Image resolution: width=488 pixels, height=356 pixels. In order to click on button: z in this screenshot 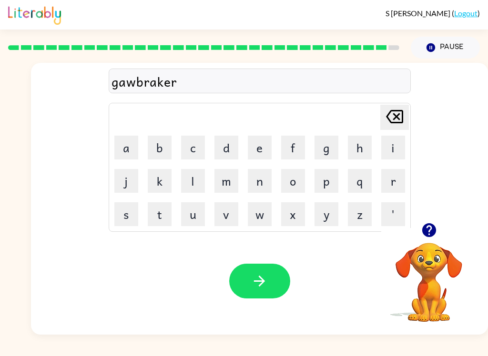, I will do `click(360, 214)`.